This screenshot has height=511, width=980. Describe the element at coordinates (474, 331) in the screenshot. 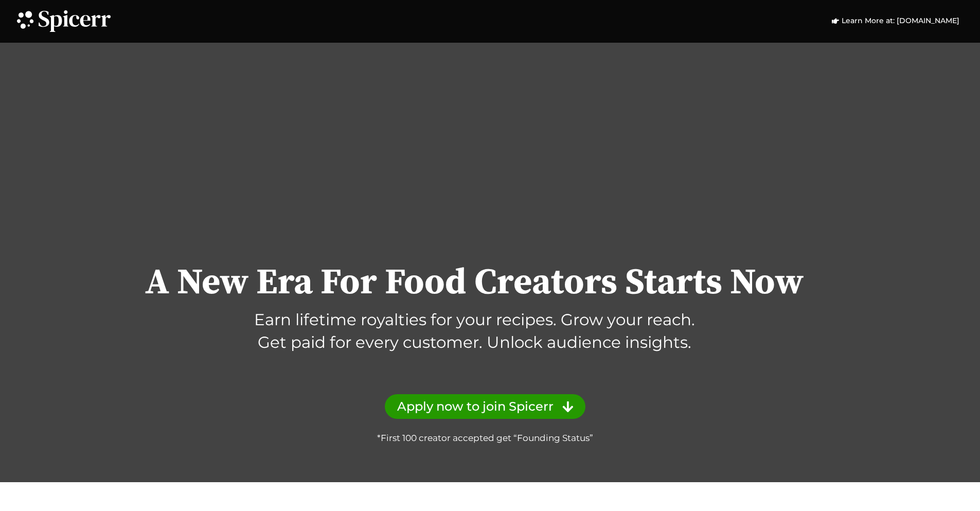

I see `h1: Earn lifetime royalties for your recipes. Grow your reach. Get paid for every customer. Unlock au...` at that location.